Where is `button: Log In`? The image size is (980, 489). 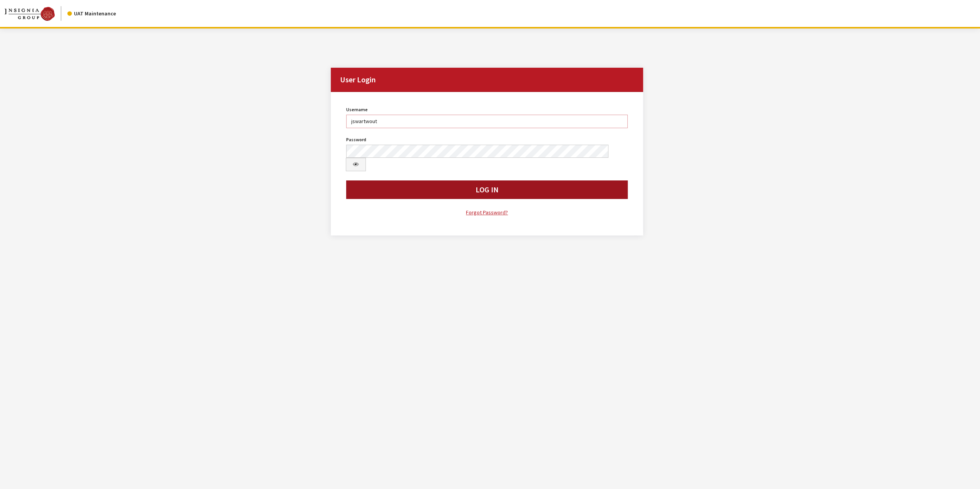
button: Log In is located at coordinates (487, 190).